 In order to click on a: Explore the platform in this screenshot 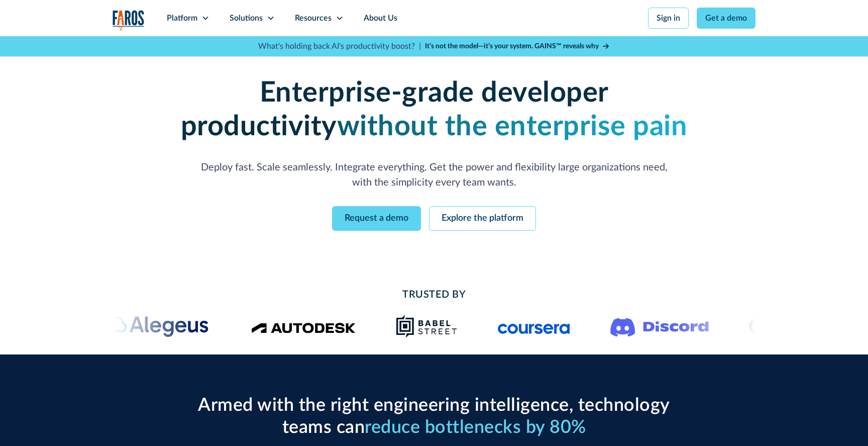, I will do `click(483, 218)`.